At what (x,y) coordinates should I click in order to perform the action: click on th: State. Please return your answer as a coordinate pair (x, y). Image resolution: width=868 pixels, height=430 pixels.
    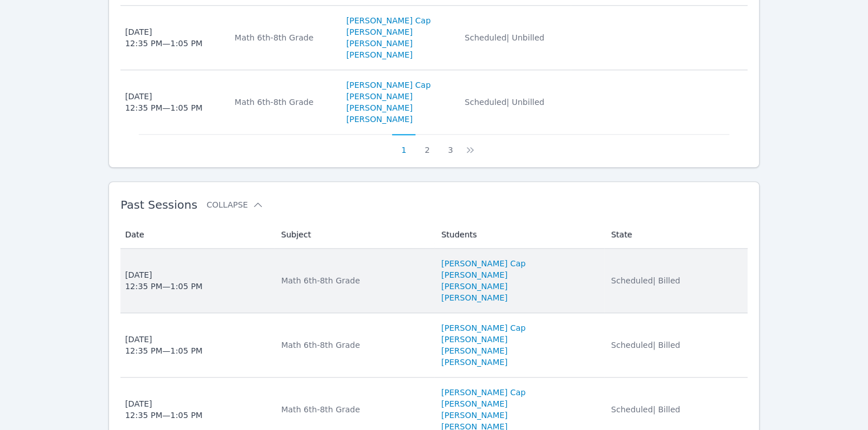
    Looking at the image, I should click on (676, 234).